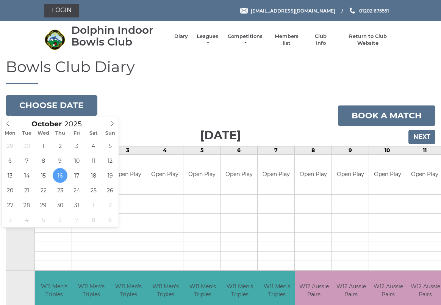 Image resolution: width=441 pixels, height=305 pixels. I want to click on span: October 31, 2025, so click(77, 205).